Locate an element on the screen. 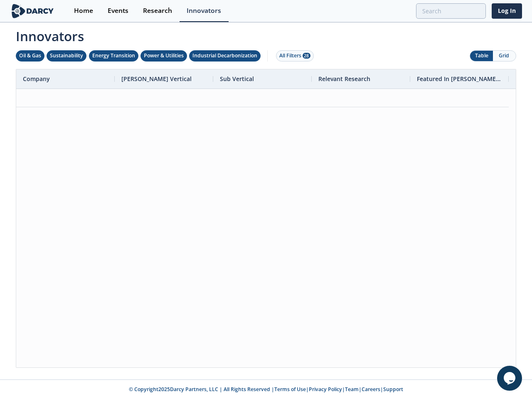 This screenshot has height=399, width=532. a: Privacy Policy is located at coordinates (326, 389).